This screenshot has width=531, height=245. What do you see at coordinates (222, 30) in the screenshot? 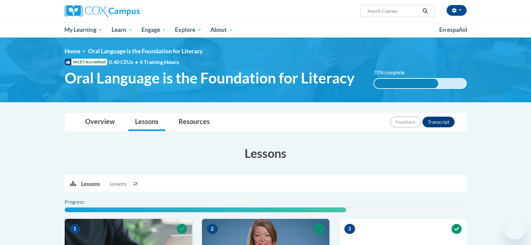
I see `a: About` at bounding box center [222, 30].